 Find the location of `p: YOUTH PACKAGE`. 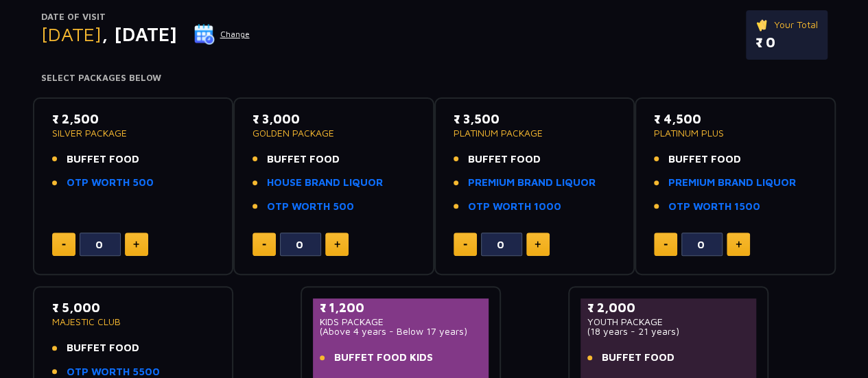

p: YOUTH PACKAGE is located at coordinates (668, 322).